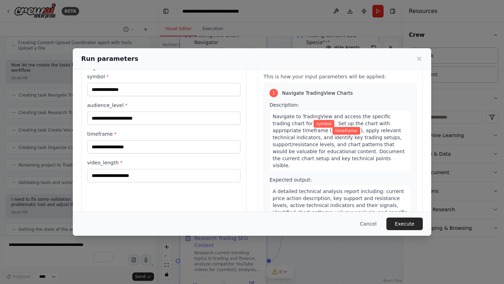  What do you see at coordinates (291, 180) in the screenshot?
I see `span: Expected output:` at bounding box center [291, 180].